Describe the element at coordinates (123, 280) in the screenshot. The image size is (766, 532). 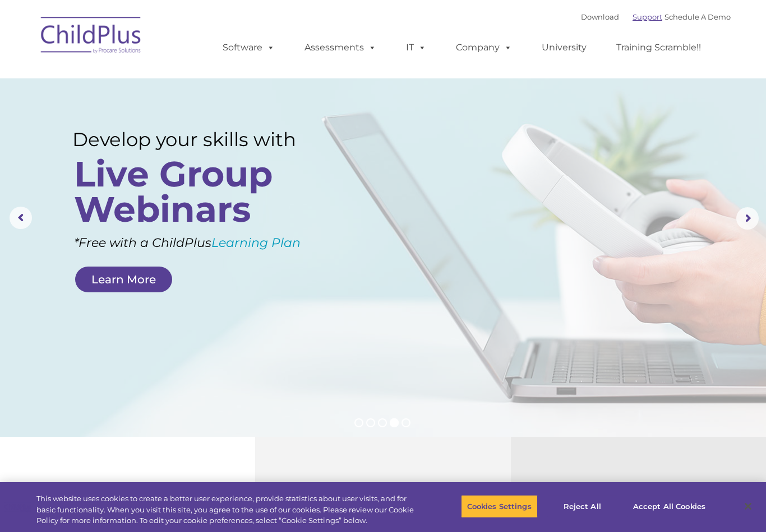
I see `a: Learn More` at that location.